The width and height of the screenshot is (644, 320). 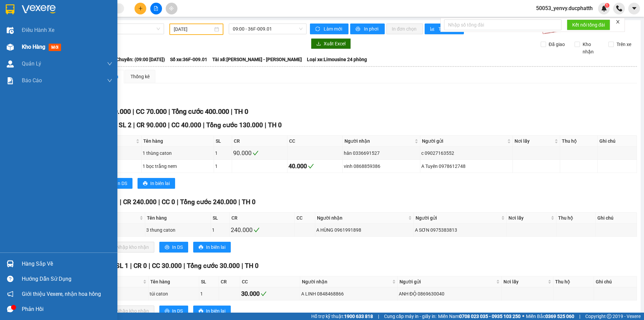 I want to click on th: Tên hàng, so click(x=178, y=141).